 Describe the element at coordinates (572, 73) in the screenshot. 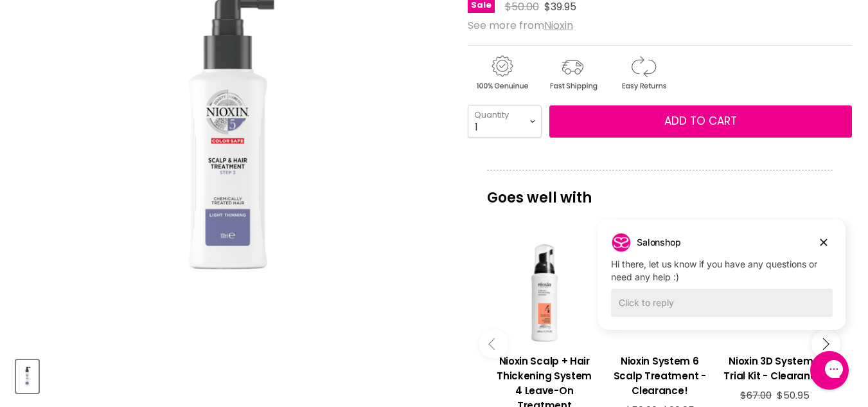

I see `img: shipping.gif` at that location.